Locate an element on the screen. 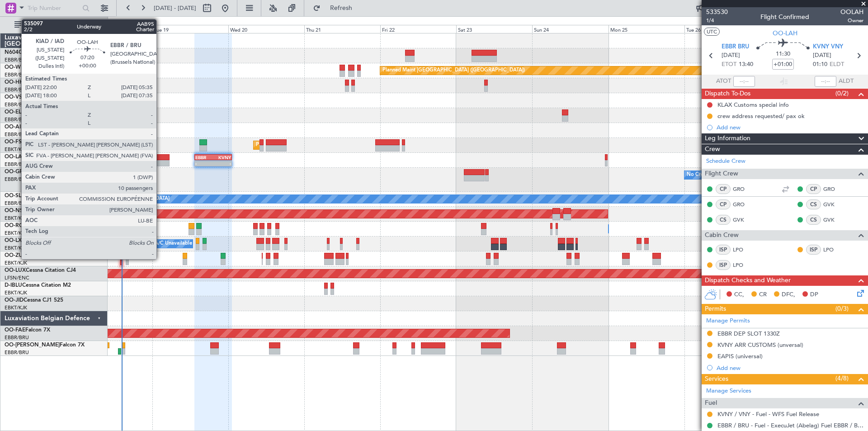 The width and height of the screenshot is (868, 431). a: OO-AIEFalcon 7X is located at coordinates (27, 127).